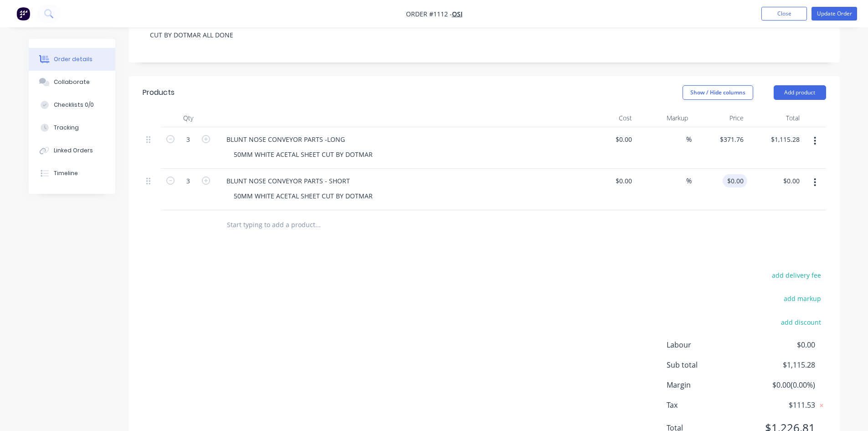 The image size is (868, 431). What do you see at coordinates (72, 128) in the screenshot?
I see `button: Tracking` at bounding box center [72, 128].